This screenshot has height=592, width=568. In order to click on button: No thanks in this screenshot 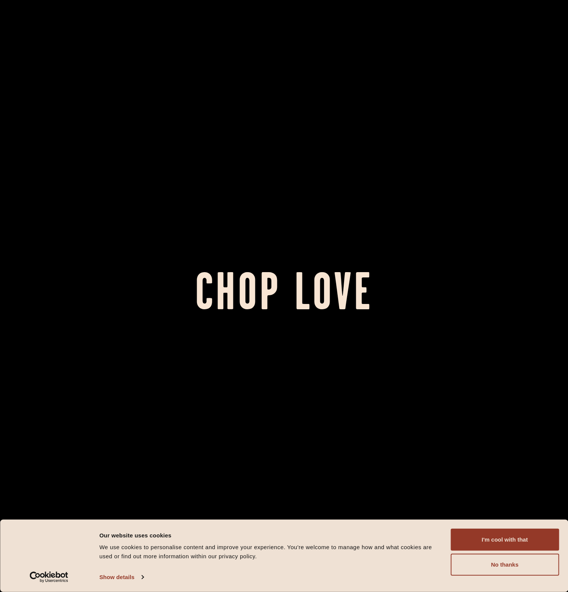, I will do `click(505, 565)`.